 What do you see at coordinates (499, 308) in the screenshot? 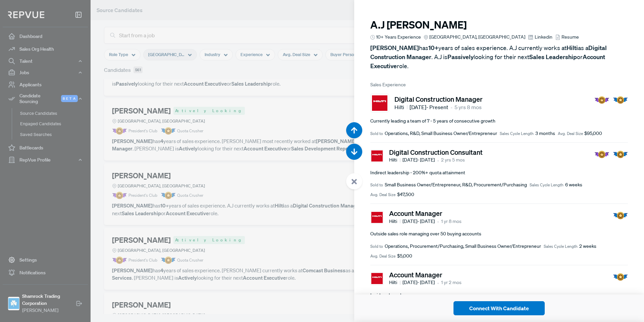
I see `button: Connect With Candidate` at bounding box center [499, 308].